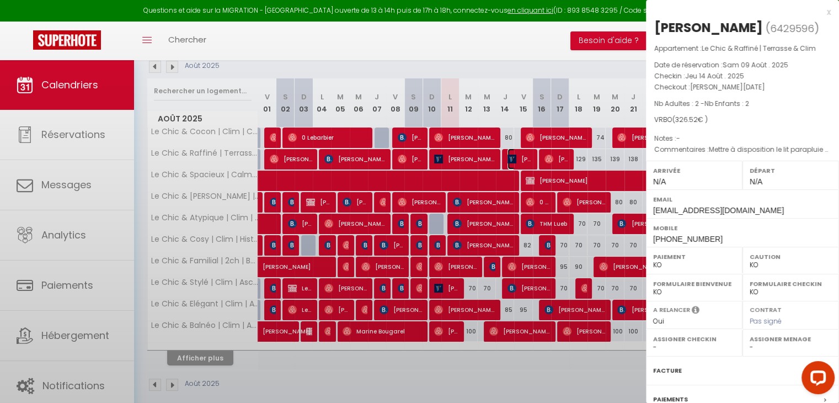 This screenshot has height=403, width=839. I want to click on label: Assigner Checkin, so click(694, 339).